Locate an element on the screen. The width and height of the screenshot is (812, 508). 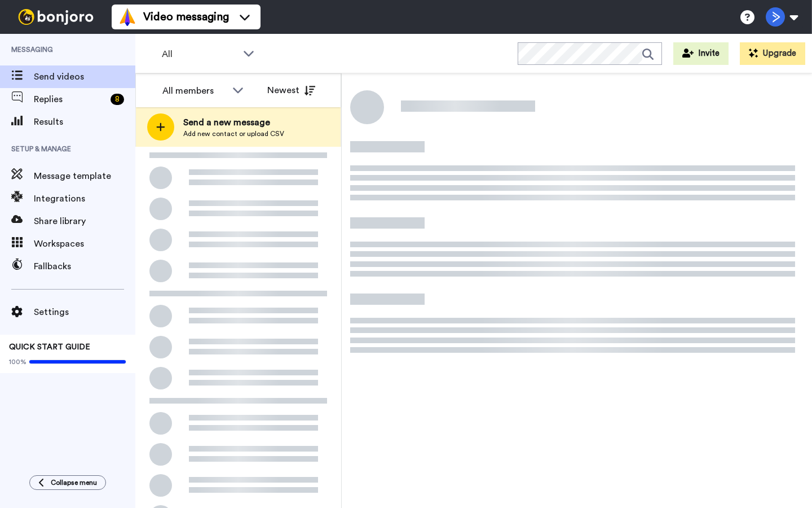
span: Collapse menu is located at coordinates (74, 482).